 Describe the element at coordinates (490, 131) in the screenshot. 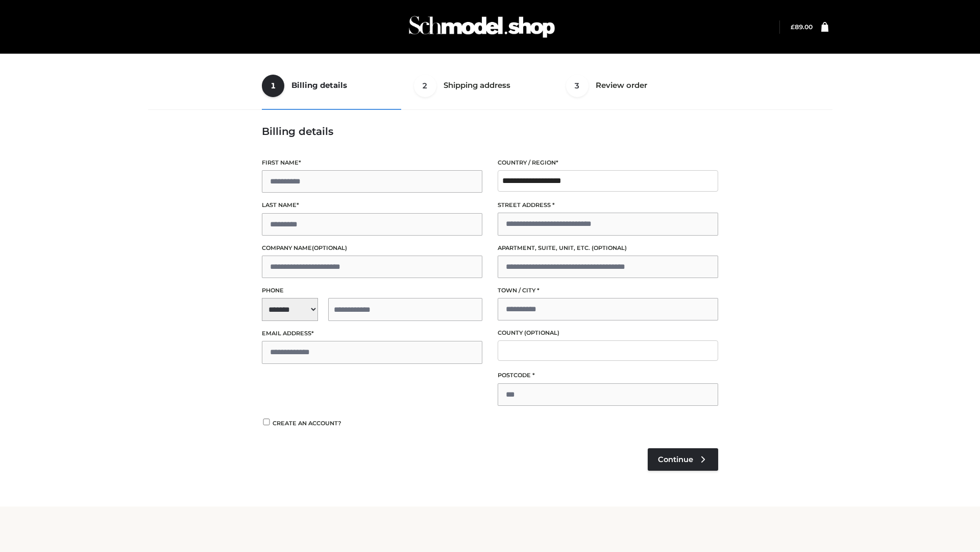

I see `h3: Billing details` at that location.